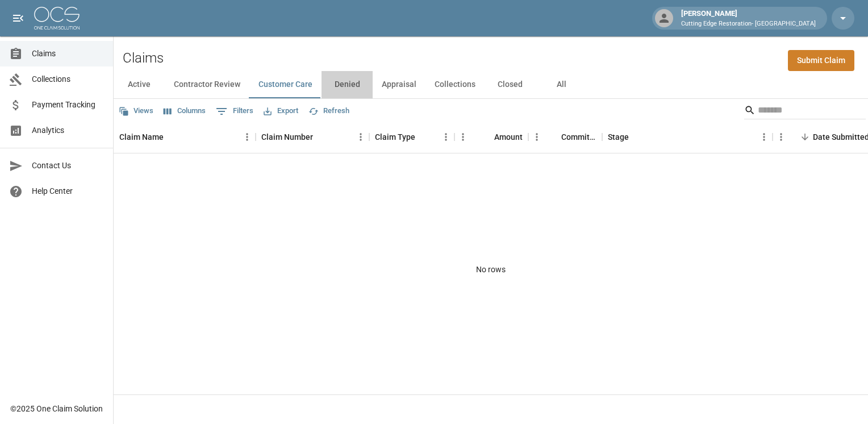 The image size is (868, 424). What do you see at coordinates (281, 111) in the screenshot?
I see `button: Export` at bounding box center [281, 111].